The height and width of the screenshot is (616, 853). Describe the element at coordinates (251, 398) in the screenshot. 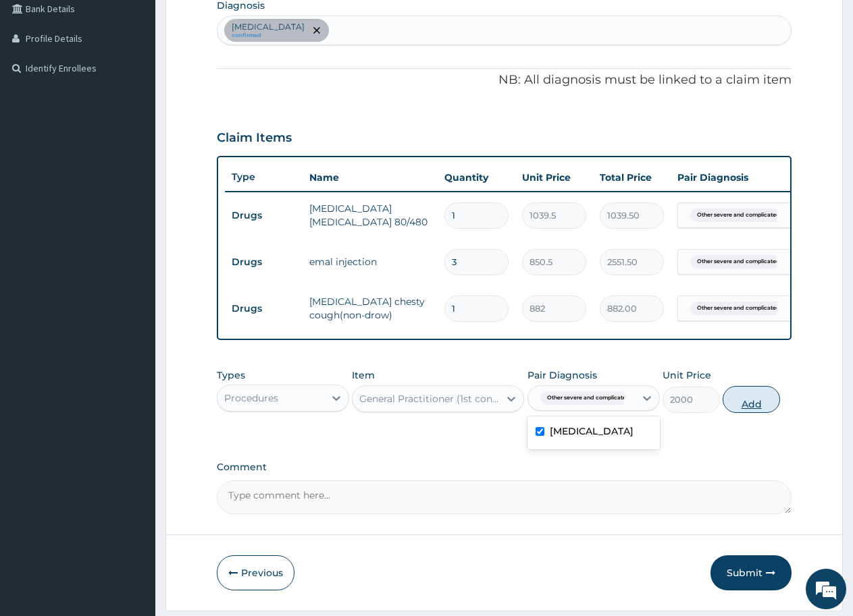

I see `div: Procedures` at that location.